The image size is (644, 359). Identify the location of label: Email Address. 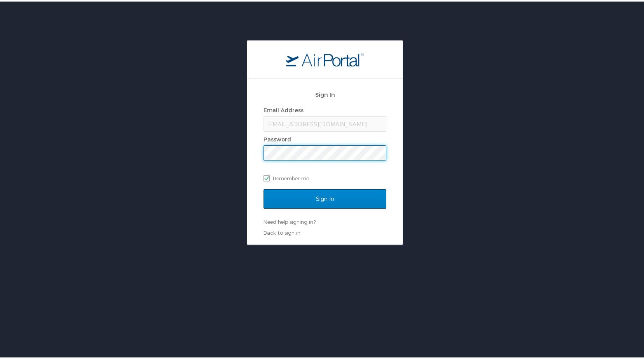
(283, 108).